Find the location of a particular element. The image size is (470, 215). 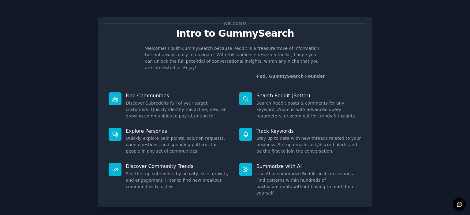

p: Track Keywords is located at coordinates (309, 131).